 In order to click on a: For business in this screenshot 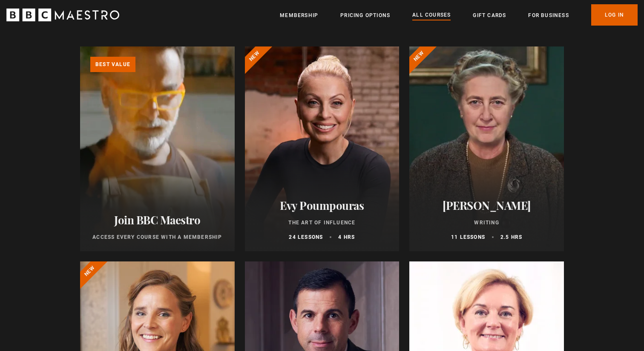, I will do `click(548, 15)`.